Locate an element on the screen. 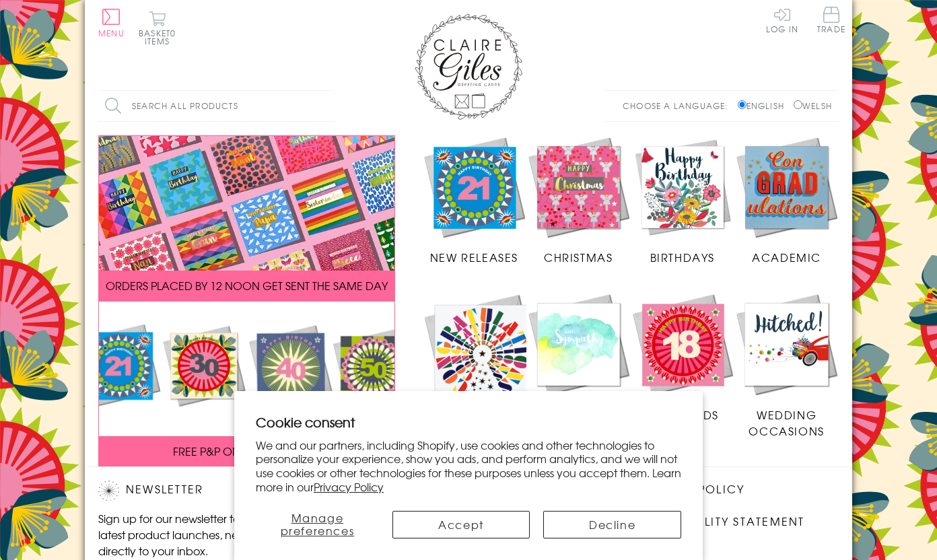 The width and height of the screenshot is (937, 560). input: Welsh is located at coordinates (797, 105).